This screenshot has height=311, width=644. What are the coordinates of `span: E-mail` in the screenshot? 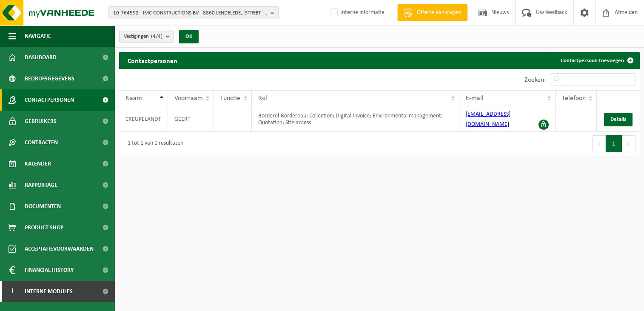 It's located at (474, 98).